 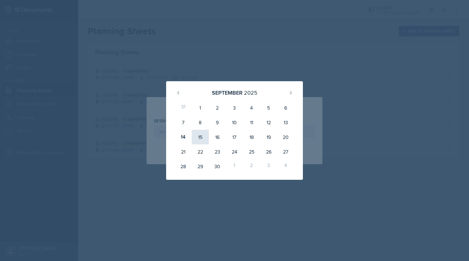 I want to click on div: 30, so click(x=218, y=167).